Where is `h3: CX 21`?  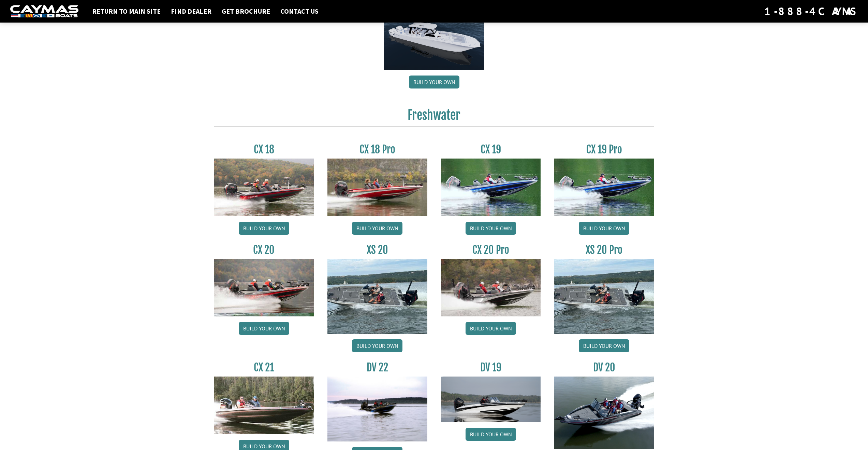 h3: CX 21 is located at coordinates (264, 367).